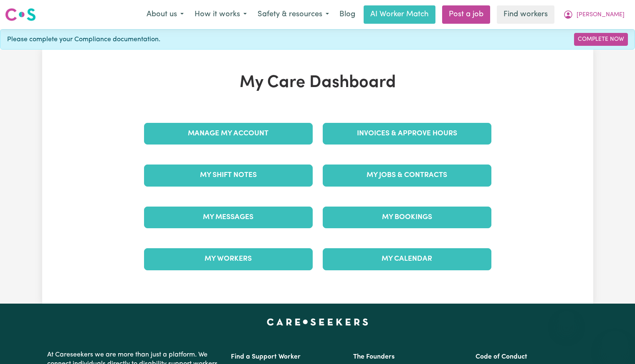 Image resolution: width=635 pixels, height=364 pixels. Describe the element at coordinates (20, 15) in the screenshot. I see `a: Careseekers logo` at that location.